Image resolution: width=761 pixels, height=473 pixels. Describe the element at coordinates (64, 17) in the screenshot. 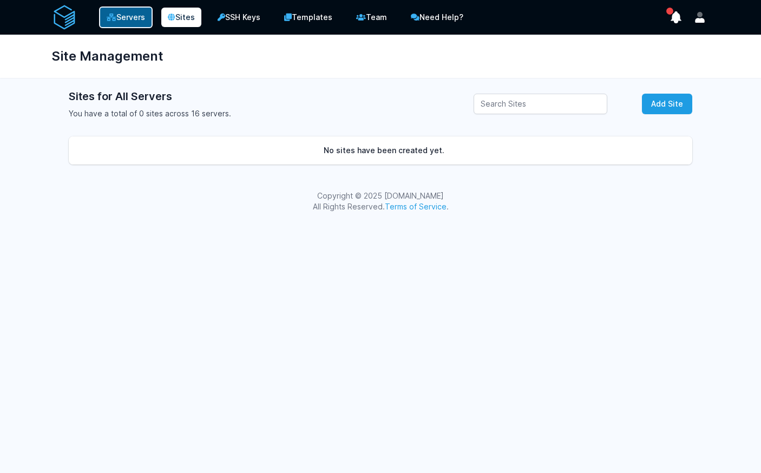

I see `img: serverAuth logo` at that location.